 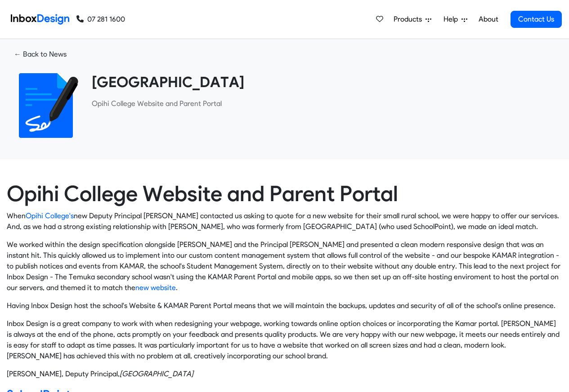 I want to click on span: Help, so click(x=452, y=20).